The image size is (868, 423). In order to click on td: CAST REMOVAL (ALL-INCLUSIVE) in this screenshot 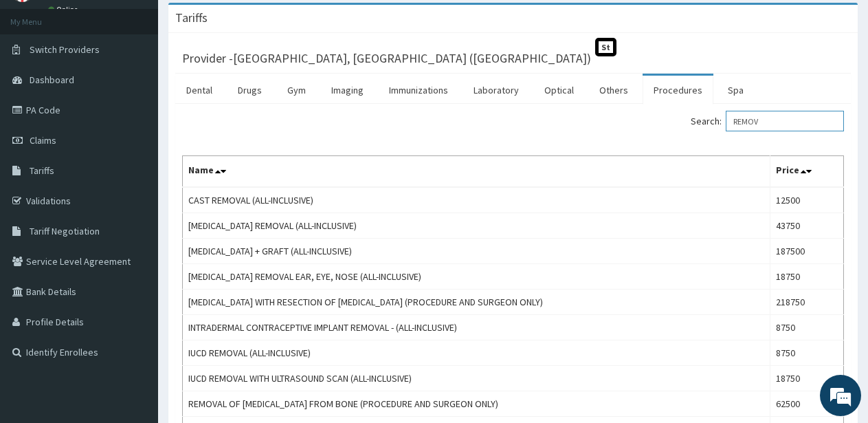, I will do `click(476, 200)`.